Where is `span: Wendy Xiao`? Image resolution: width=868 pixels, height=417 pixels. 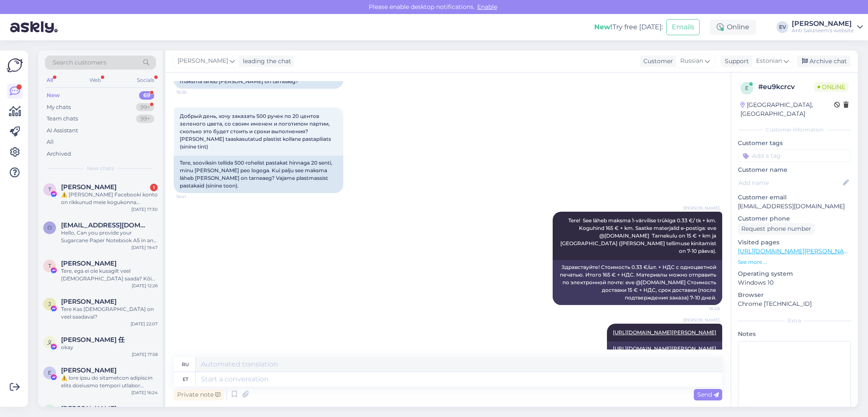
span: Wendy Xiao is located at coordinates (89, 409).